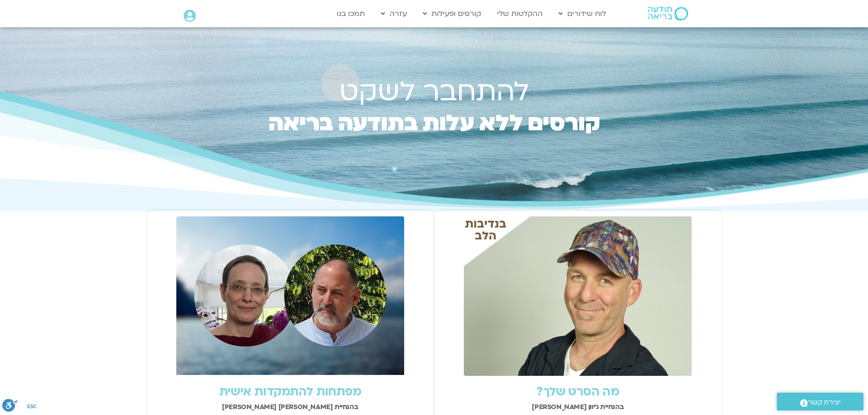 Image resolution: width=868 pixels, height=415 pixels. Describe the element at coordinates (820, 401) in the screenshot. I see `a: יצירת קשר` at that location.